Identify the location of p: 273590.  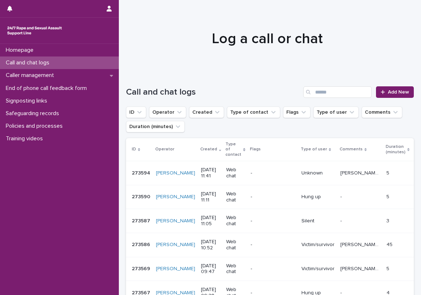
(141, 196).